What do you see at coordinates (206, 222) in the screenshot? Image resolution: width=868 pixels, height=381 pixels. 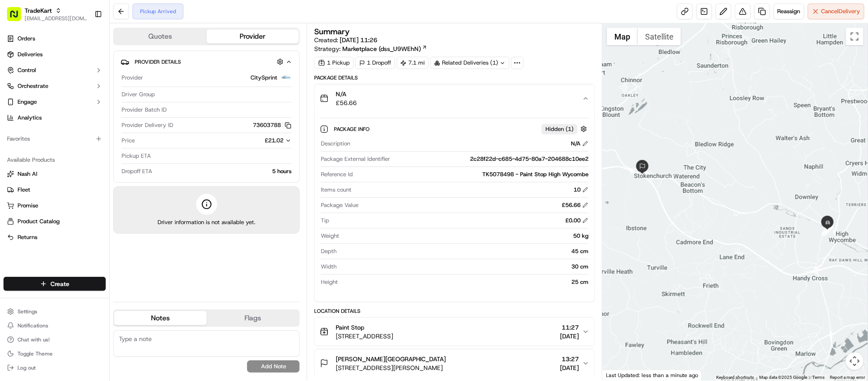 I see `span: Driver information is not available yet.` at bounding box center [206, 222].